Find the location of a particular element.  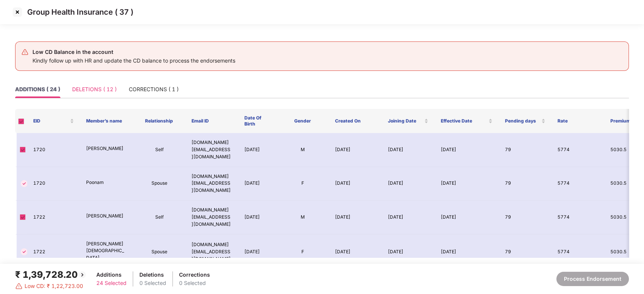

img: svg+xml;base64,PHN2ZyBpZD0iRGFuZ2VyLTMyeDMyIiB4bWxucz0iaHR0cDovL3d3dy53My5vcmcvMjAwMC9zdmciIHdpZH... is located at coordinates (19, 286).